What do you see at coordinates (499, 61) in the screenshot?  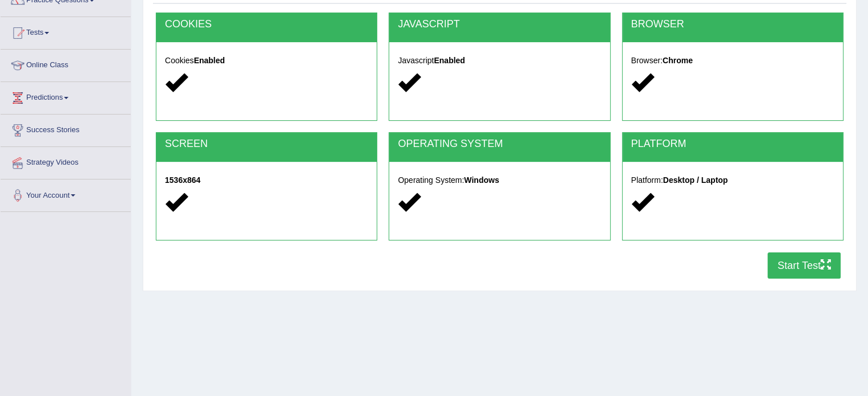 I see `h5: Javascript` at bounding box center [499, 61].